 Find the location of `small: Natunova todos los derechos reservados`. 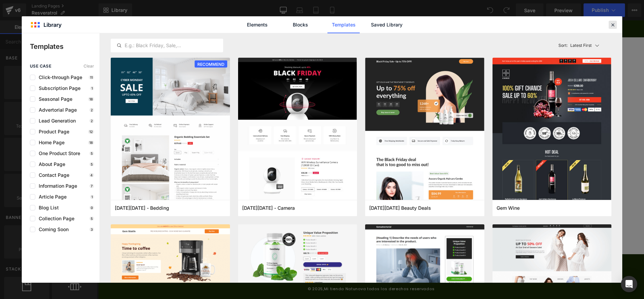

small: Natunova todos los derechos reservados is located at coordinates (292, 268).